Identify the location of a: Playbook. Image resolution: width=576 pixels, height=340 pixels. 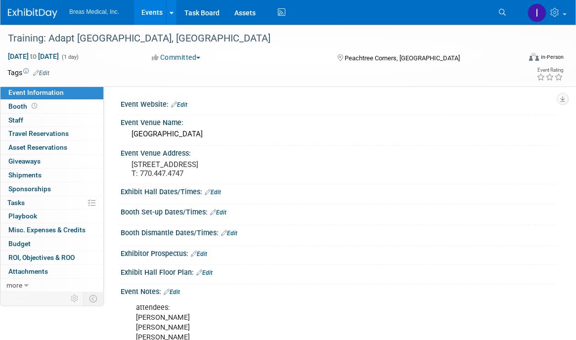
(52, 216).